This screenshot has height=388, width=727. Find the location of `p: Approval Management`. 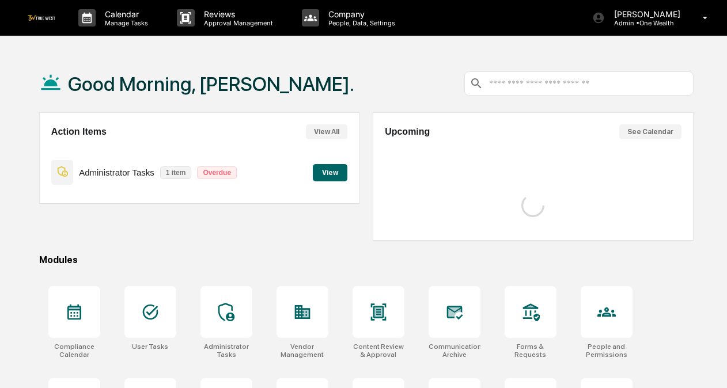

p: Approval Management is located at coordinates (237, 23).